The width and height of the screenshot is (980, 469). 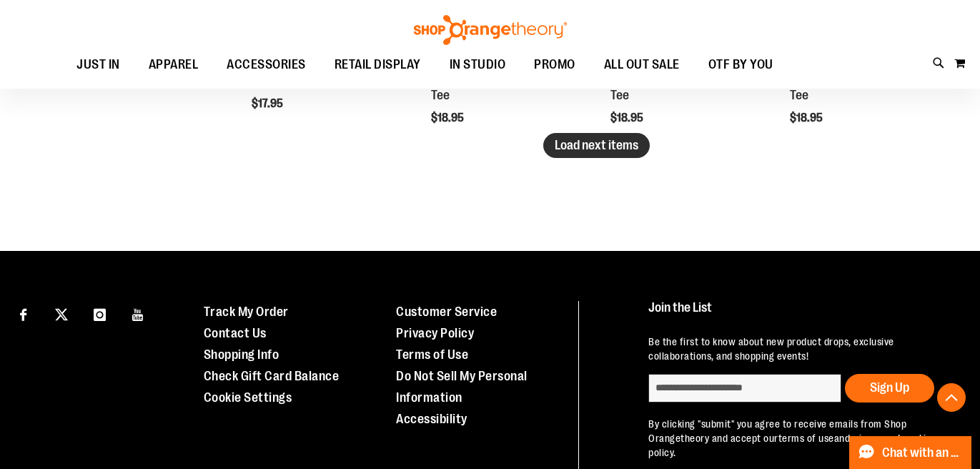 I want to click on a: Cookie Settings, so click(x=248, y=398).